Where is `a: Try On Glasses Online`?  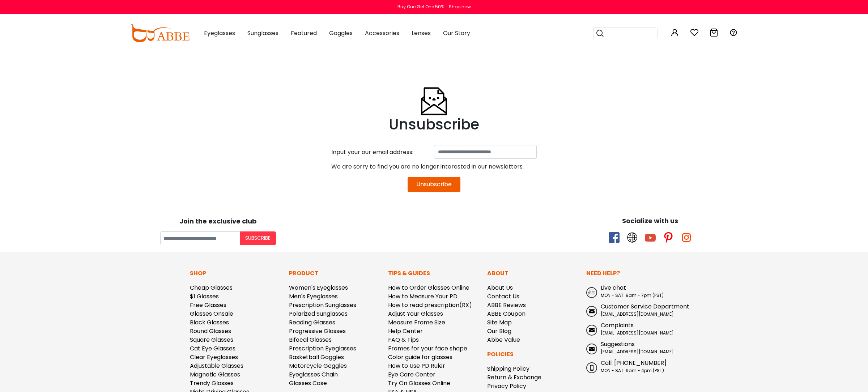
a: Try On Glasses Online is located at coordinates (419, 383).